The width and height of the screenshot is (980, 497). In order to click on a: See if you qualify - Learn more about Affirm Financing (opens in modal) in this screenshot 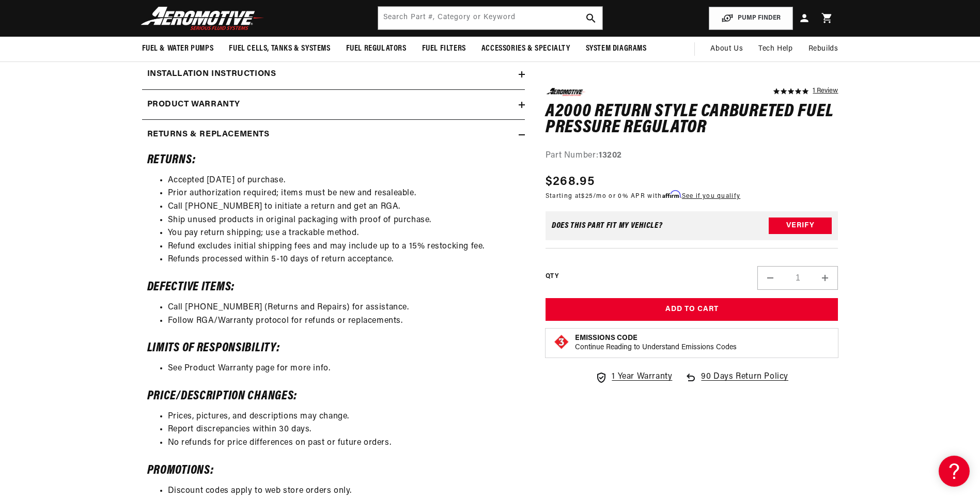, I will do `click(711, 196)`.